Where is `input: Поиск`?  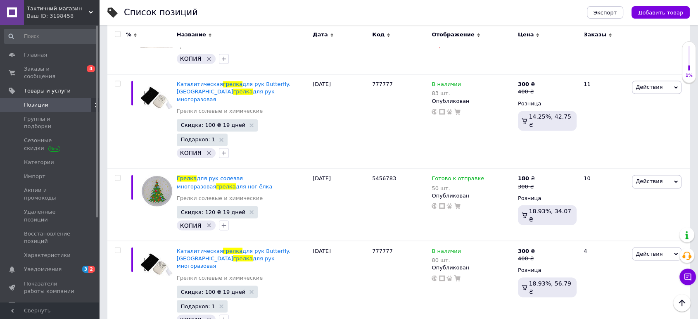 input: Поиск is located at coordinates (50, 36).